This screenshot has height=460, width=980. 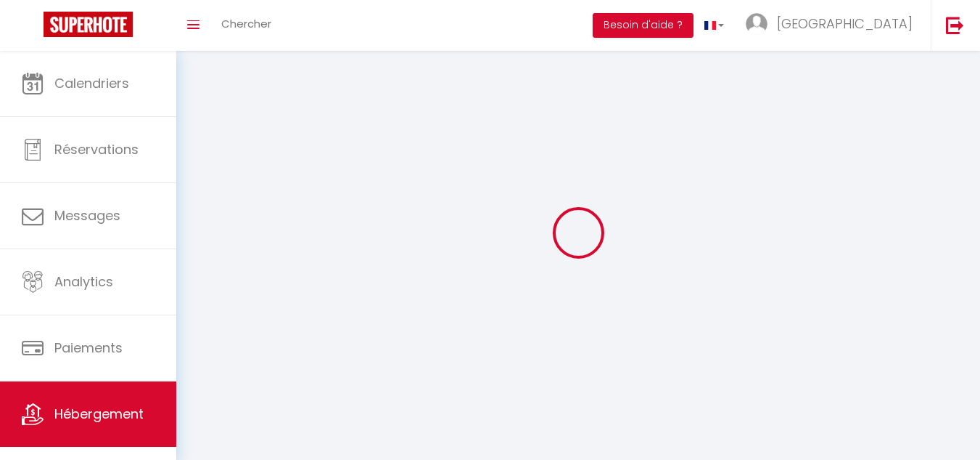 I want to click on img: logout, so click(x=955, y=25).